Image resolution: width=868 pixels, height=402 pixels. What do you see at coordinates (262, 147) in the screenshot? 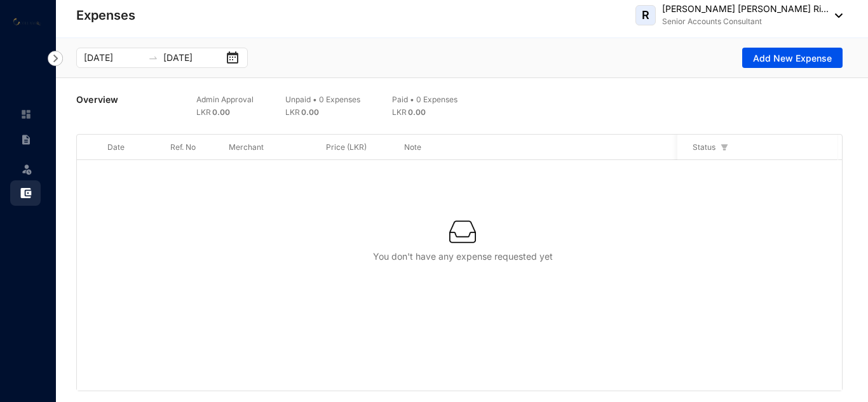
I see `th: Merchant` at bounding box center [262, 147].